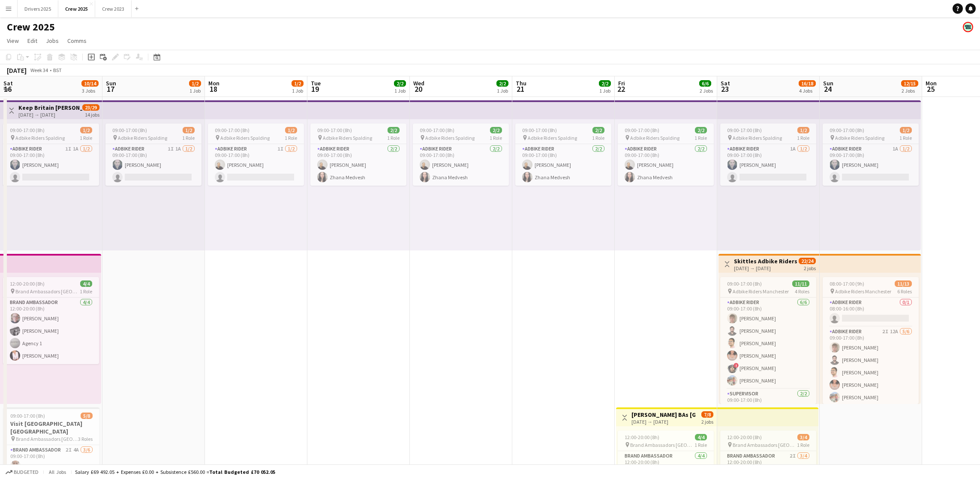  What do you see at coordinates (26, 472) in the screenshot?
I see `span: Budgeted` at bounding box center [26, 472].